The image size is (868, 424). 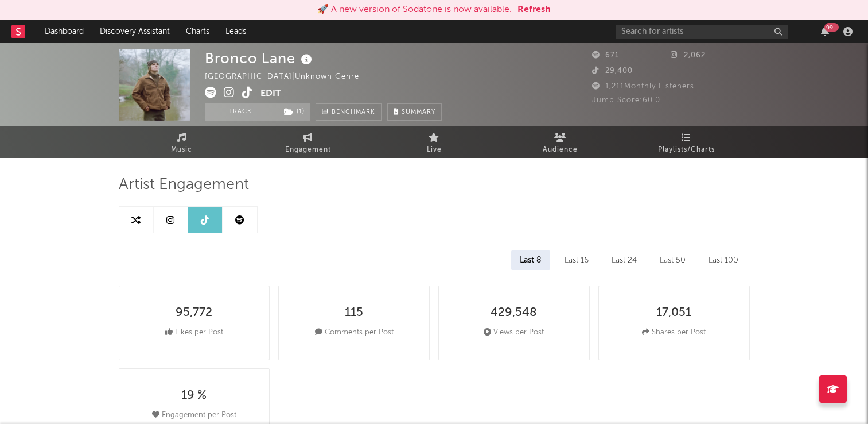 I want to click on div: 19 %, so click(x=194, y=396).